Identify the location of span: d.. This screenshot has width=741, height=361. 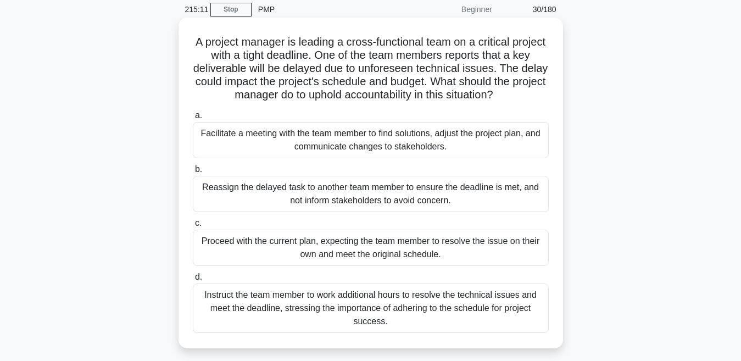
(198, 276).